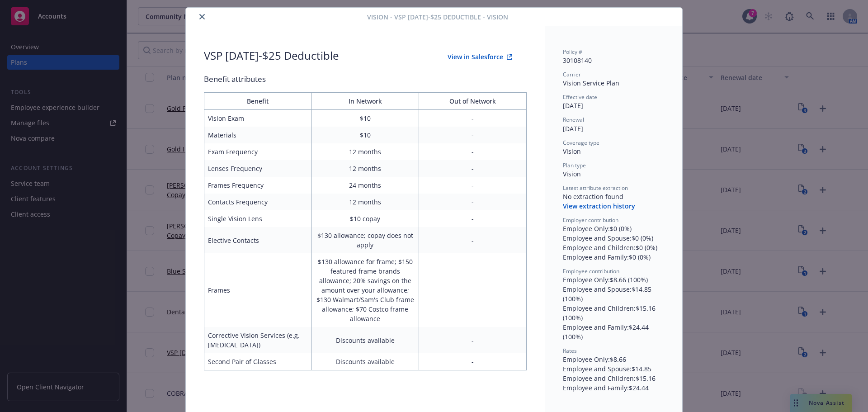  I want to click on div: Employee Only : $8.66, so click(613, 359).